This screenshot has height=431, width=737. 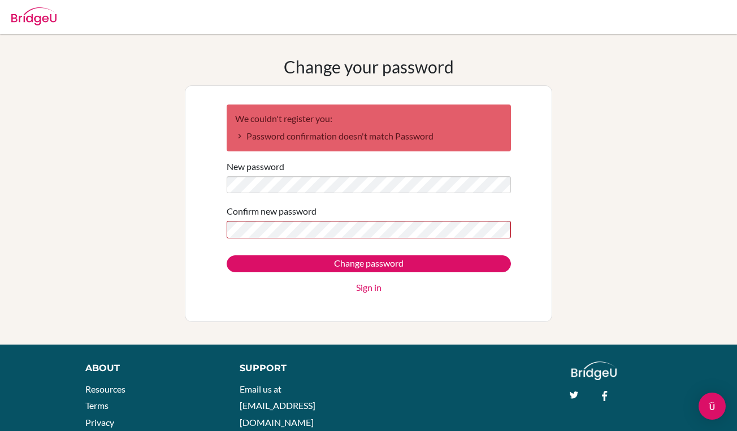 I want to click on li: Password confirmation doesn't match Password, so click(x=369, y=136).